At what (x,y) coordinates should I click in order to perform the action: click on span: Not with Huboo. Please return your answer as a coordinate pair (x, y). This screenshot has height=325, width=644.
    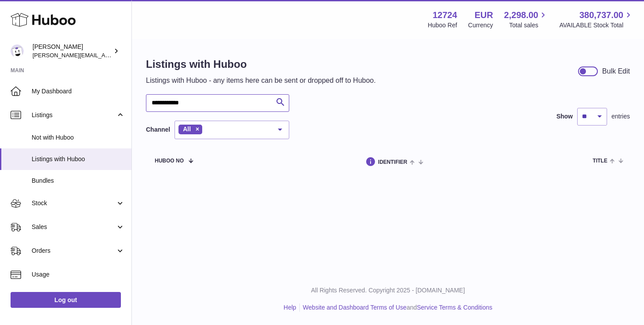
    Looking at the image, I should click on (78, 137).